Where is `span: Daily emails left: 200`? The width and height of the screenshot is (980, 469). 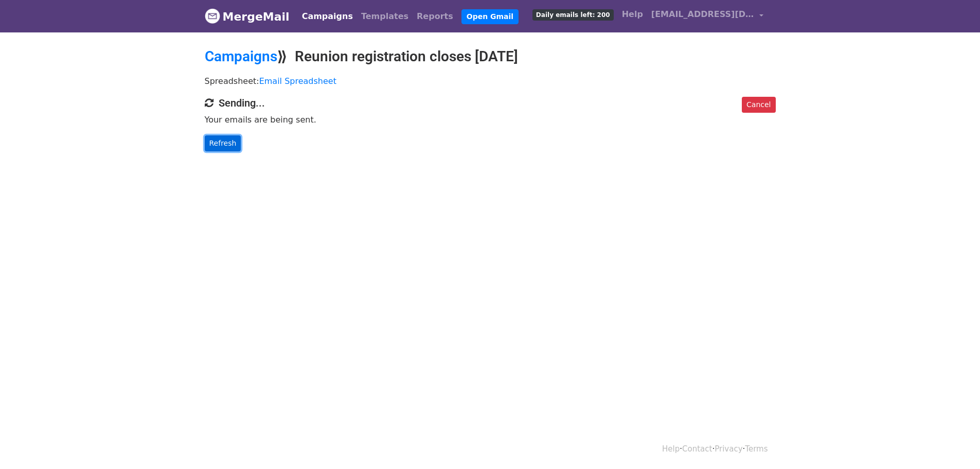 span: Daily emails left: 200 is located at coordinates (573, 15).